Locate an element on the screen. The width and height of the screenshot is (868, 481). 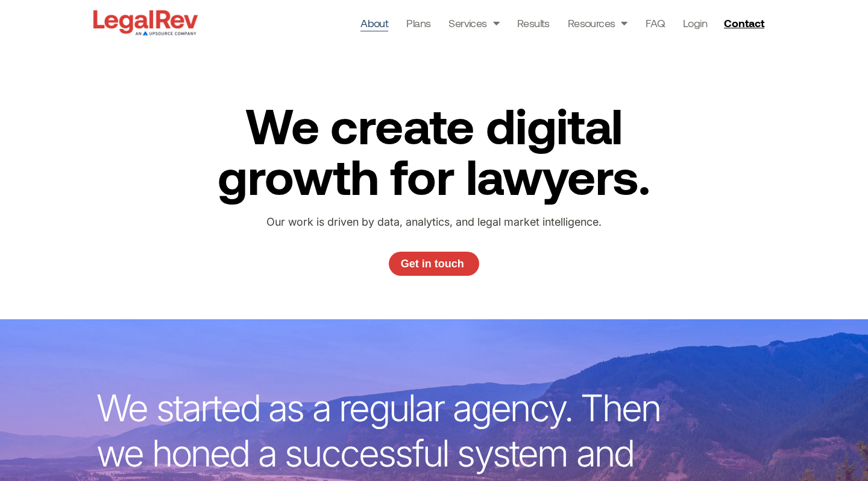
p: Our work is driven by data, analytics, and legal market intelligence. is located at coordinates (434, 222).